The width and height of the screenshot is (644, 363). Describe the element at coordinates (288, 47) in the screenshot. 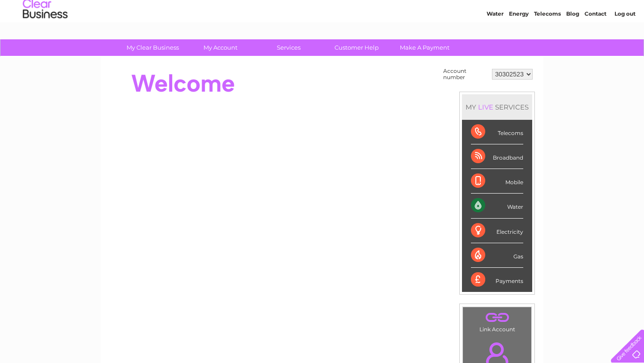

I see `a: Services` at that location.